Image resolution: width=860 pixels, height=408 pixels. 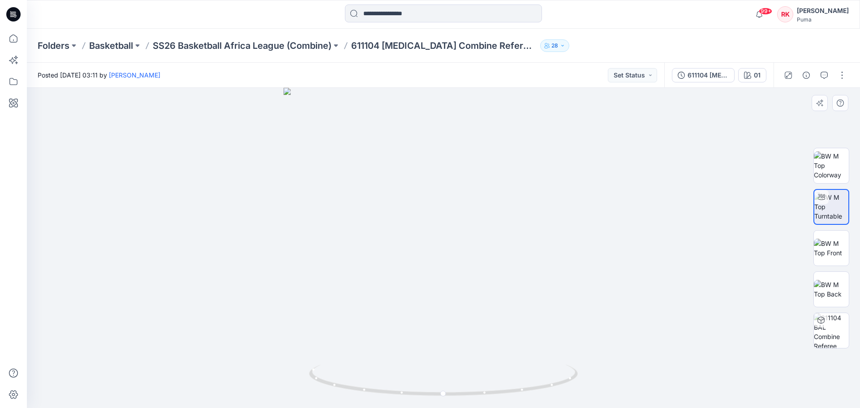 I want to click on p: Folders, so click(x=53, y=46).